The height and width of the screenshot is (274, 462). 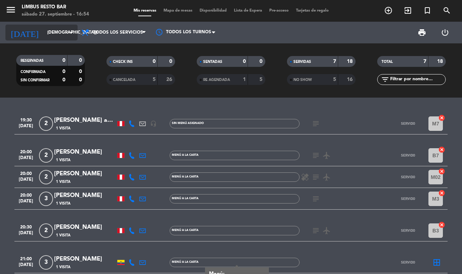 What do you see at coordinates (72, 33) in the screenshot?
I see `i: arrow_drop_down` at bounding box center [72, 33].